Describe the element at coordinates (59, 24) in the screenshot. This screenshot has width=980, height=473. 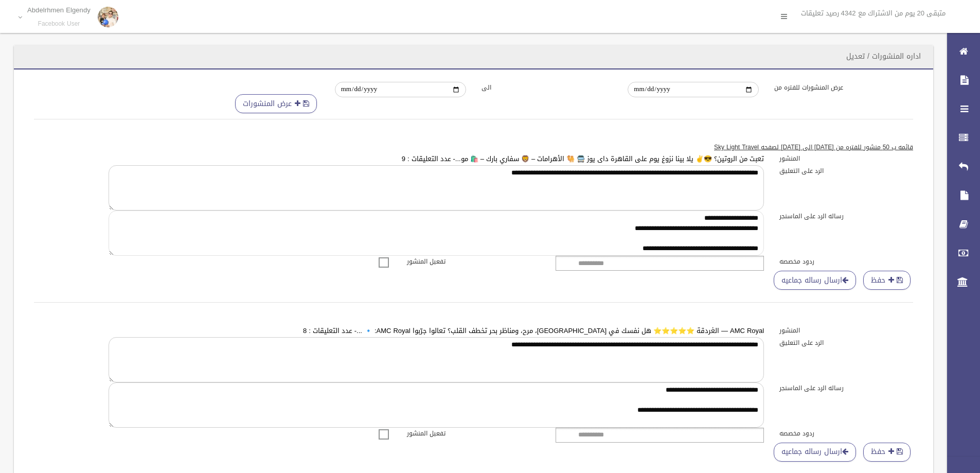
I see `small: Facebook User` at that location.